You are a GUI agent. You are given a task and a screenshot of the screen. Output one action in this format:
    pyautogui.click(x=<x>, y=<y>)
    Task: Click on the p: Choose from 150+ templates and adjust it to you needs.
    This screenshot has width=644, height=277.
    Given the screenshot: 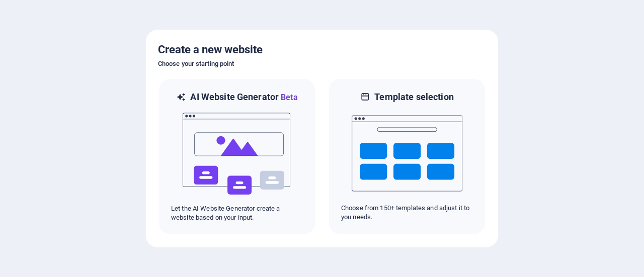 What is the action you would take?
    pyautogui.click(x=407, y=212)
    